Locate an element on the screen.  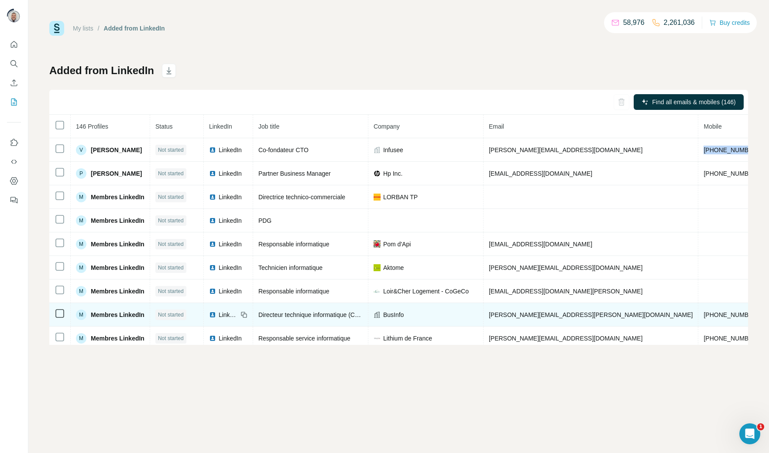
span: Co-fondateur CTO is located at coordinates (283, 150).